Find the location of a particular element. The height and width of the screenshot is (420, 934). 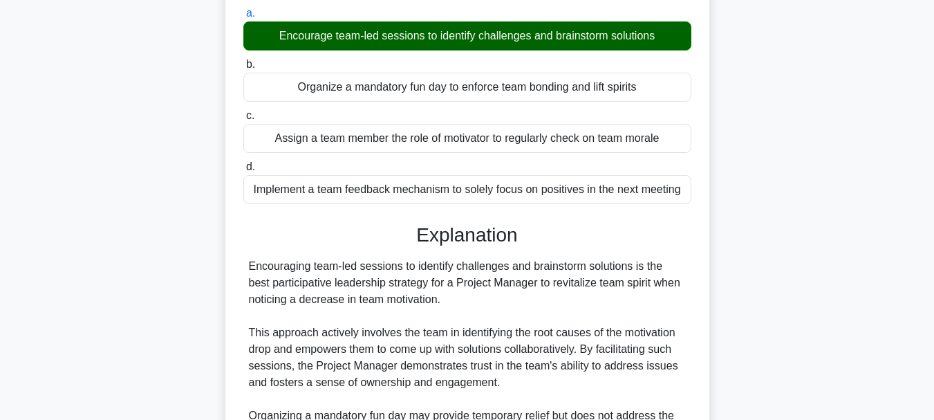

span: d. is located at coordinates (250, 166).